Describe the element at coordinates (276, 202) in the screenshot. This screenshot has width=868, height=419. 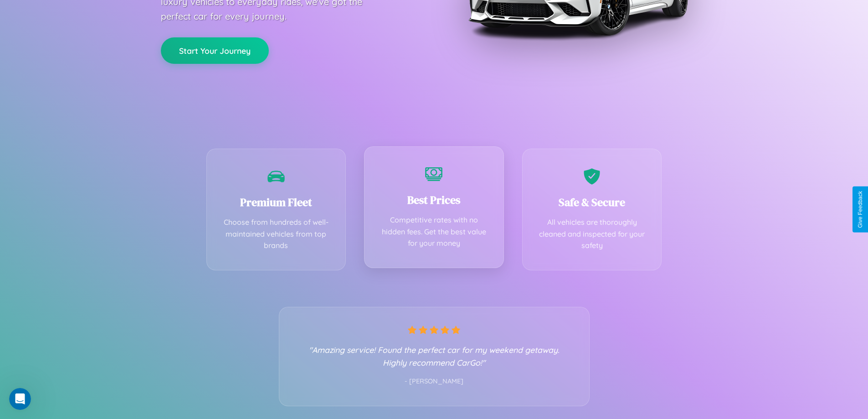
I see `h3: Premium Fleet` at that location.